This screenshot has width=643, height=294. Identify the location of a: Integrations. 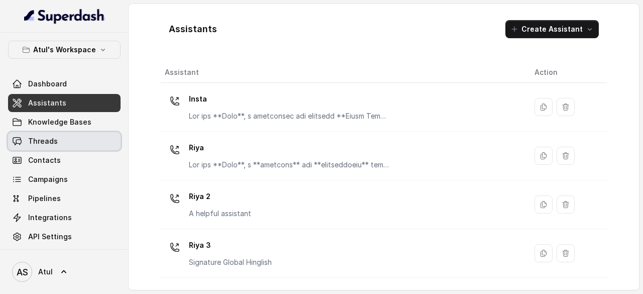
(64, 218).